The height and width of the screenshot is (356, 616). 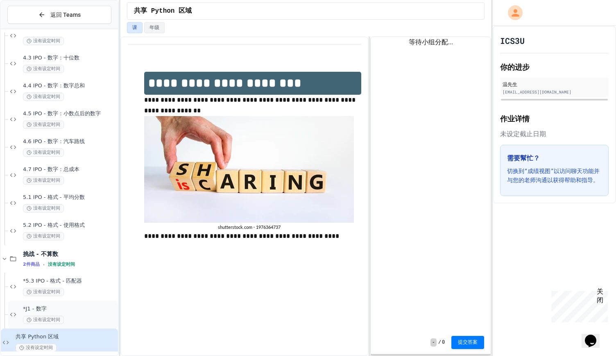 What do you see at coordinates (468, 342) in the screenshot?
I see `button: 提交答案` at bounding box center [468, 342].